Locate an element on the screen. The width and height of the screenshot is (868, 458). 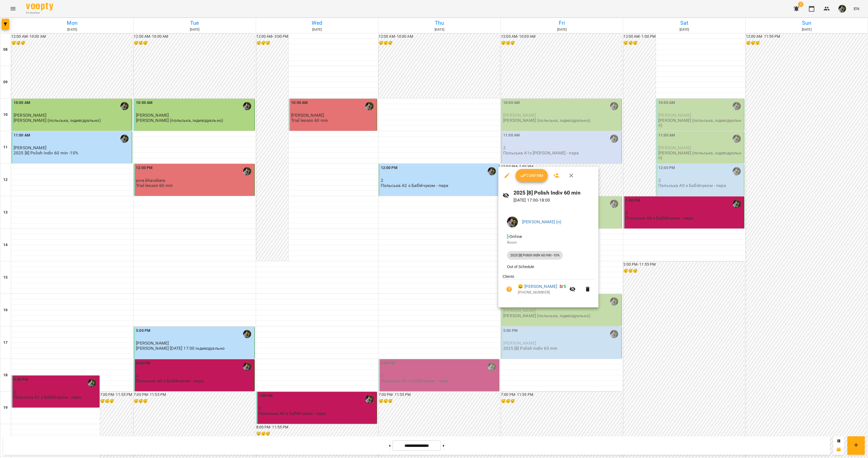
span: - Online is located at coordinates (515, 236).